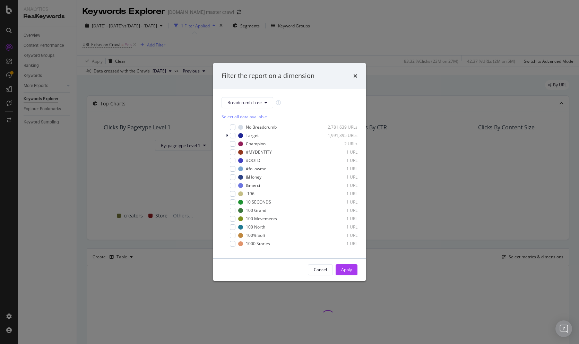 The height and width of the screenshot is (344, 579). What do you see at coordinates (253, 160) in the screenshot?
I see `div: #OOTD` at bounding box center [253, 160].